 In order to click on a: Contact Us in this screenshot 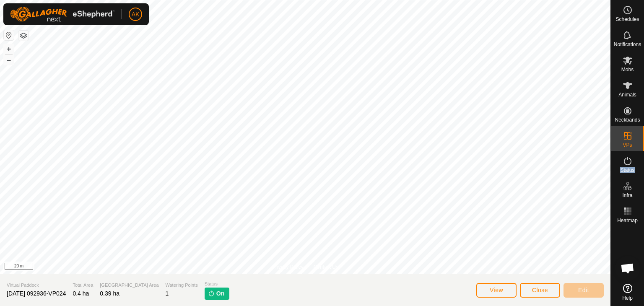, I will do `click(326, 267)`.